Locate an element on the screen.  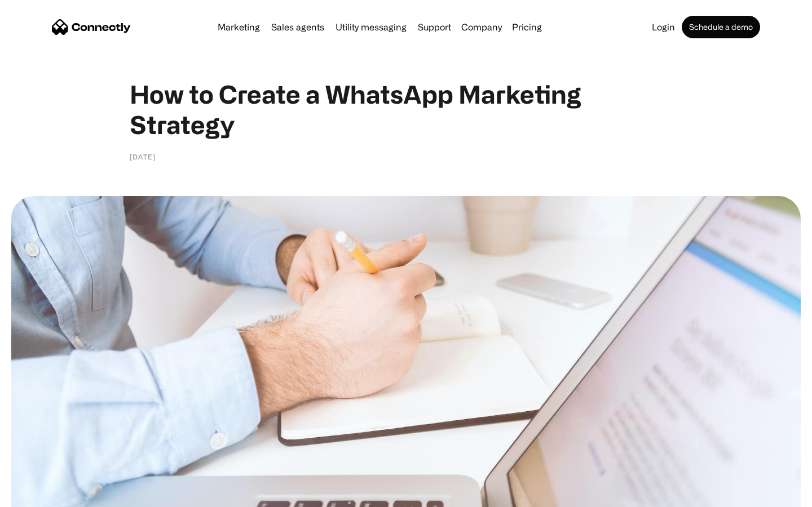
h1: How to Create a WhatsApp Marketing Strategy is located at coordinates (406, 110).